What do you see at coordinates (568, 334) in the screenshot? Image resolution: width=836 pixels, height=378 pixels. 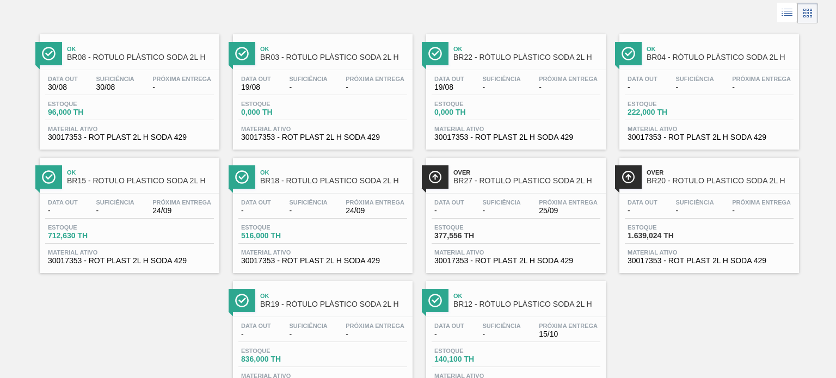 I see `span: 15/10` at bounding box center [568, 334].